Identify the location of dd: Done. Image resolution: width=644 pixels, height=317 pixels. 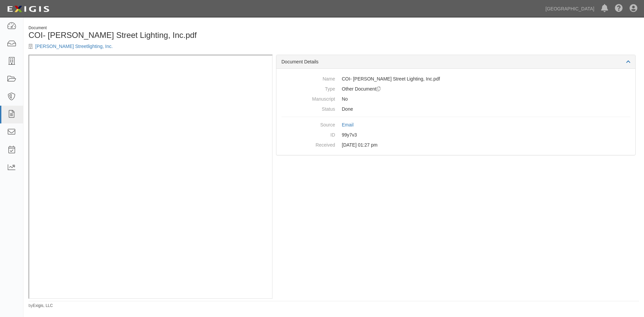
(456, 109).